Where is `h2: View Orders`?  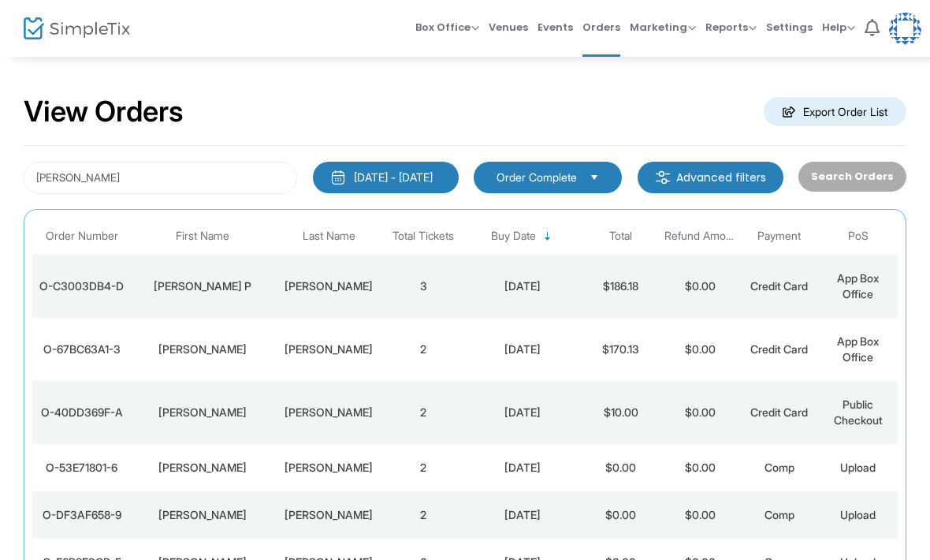
h2: View Orders is located at coordinates (104, 112).